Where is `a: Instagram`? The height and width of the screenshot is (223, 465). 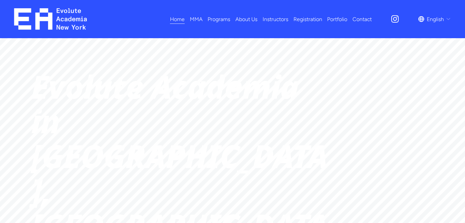
a: Instagram is located at coordinates (395, 19).